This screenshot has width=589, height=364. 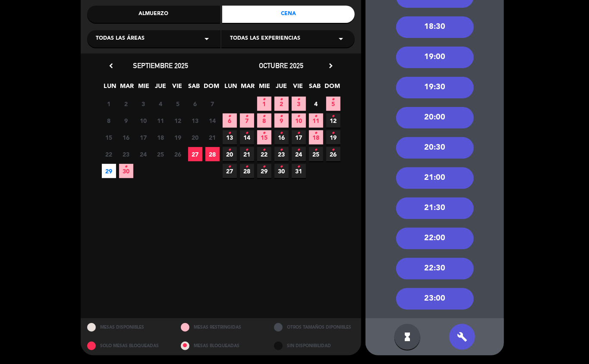 What do you see at coordinates (195, 137) in the screenshot?
I see `span: 20` at bounding box center [195, 137].